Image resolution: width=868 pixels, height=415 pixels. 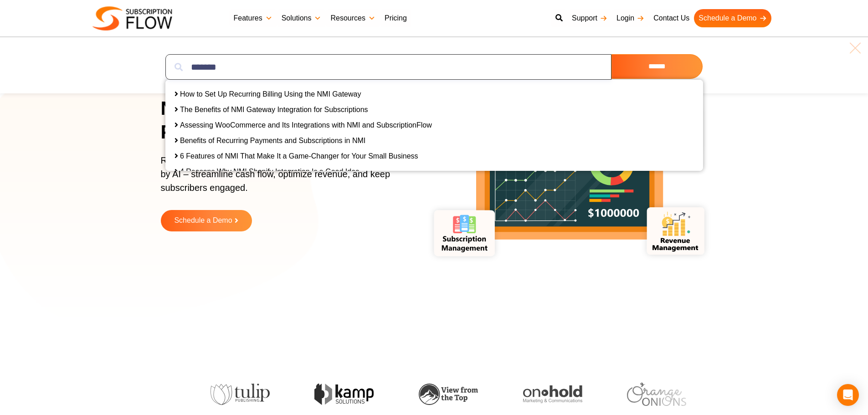 What do you see at coordinates (396, 18) in the screenshot?
I see `a: Pricing` at bounding box center [396, 18].